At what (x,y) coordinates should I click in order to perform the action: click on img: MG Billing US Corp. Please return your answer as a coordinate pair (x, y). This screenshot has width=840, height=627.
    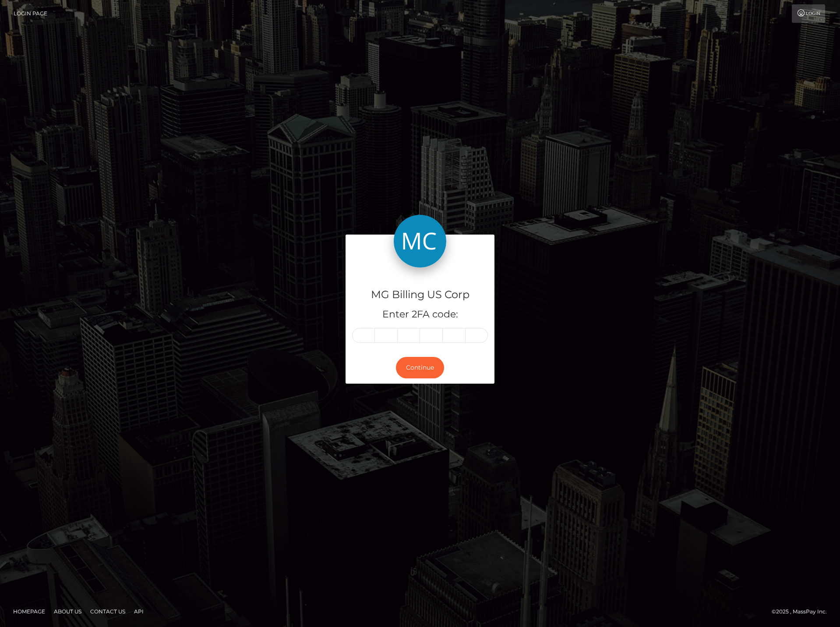
    Looking at the image, I should click on (420, 241).